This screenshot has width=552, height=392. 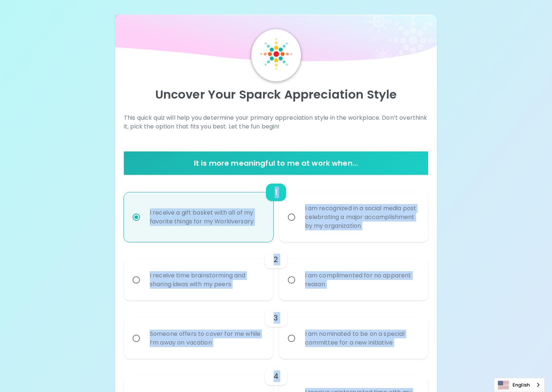 What do you see at coordinates (276, 163) in the screenshot?
I see `h6: It is more meaningful to me at work when...` at bounding box center [276, 163].